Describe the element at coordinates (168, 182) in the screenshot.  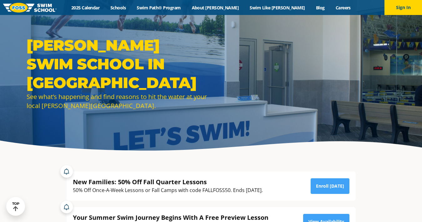
I see `div: New Families: 50% Off Fall Quarter Lessons` at that location.